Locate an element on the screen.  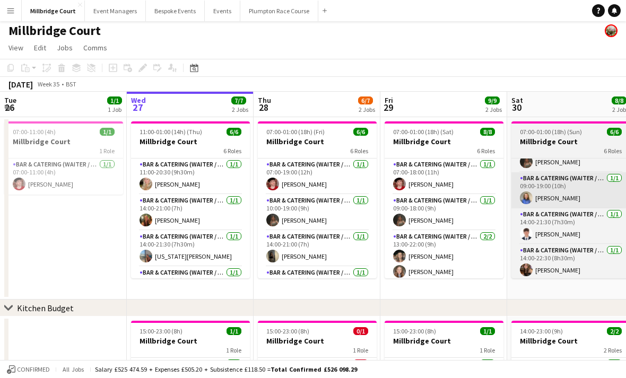
button: Bespoke Events is located at coordinates (175, 11).